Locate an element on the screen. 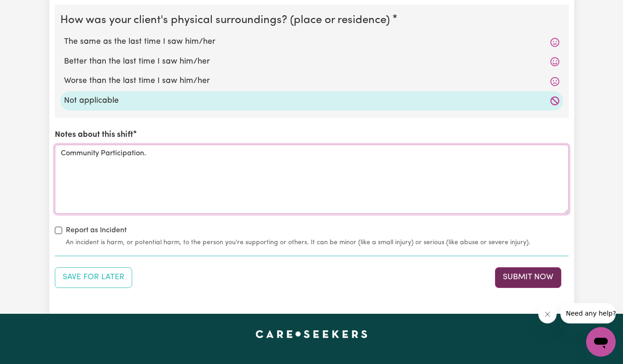 The width and height of the screenshot is (623, 364). a: Careseekers home page is located at coordinates (312, 333).